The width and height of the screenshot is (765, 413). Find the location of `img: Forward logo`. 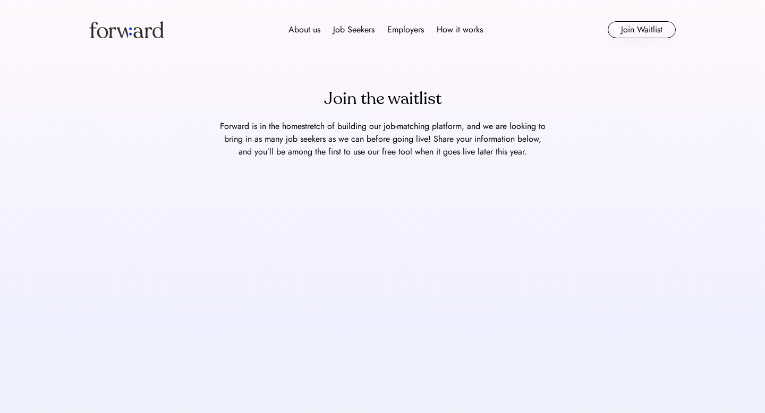

img: Forward logo is located at coordinates (126, 30).